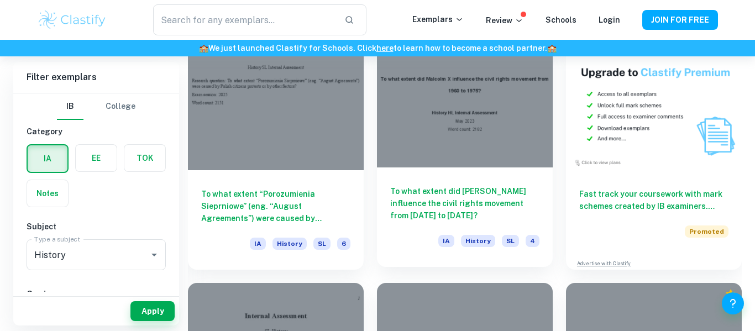  Describe the element at coordinates (654, 200) in the screenshot. I see `h6: Fast track your coursework with mark schemes created by IB examiners. Upgrade now` at that location.